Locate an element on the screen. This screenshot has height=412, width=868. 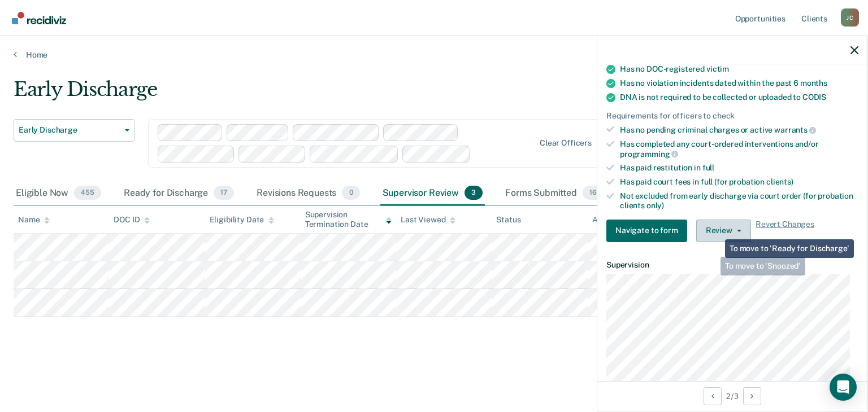
a: Home is located at coordinates (434, 55).